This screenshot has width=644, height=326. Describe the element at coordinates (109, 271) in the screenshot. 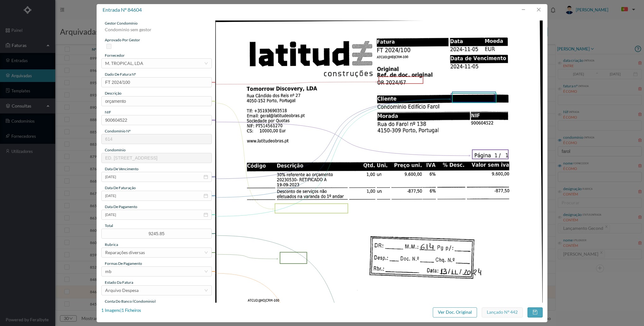

I see `div: mb` at that location.